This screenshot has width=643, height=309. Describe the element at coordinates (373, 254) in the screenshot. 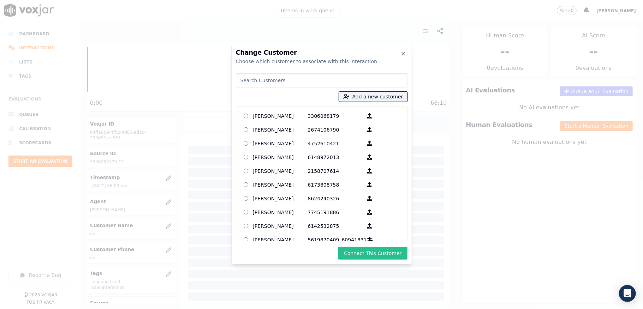

I see `button: Connect This Customer` at that location.